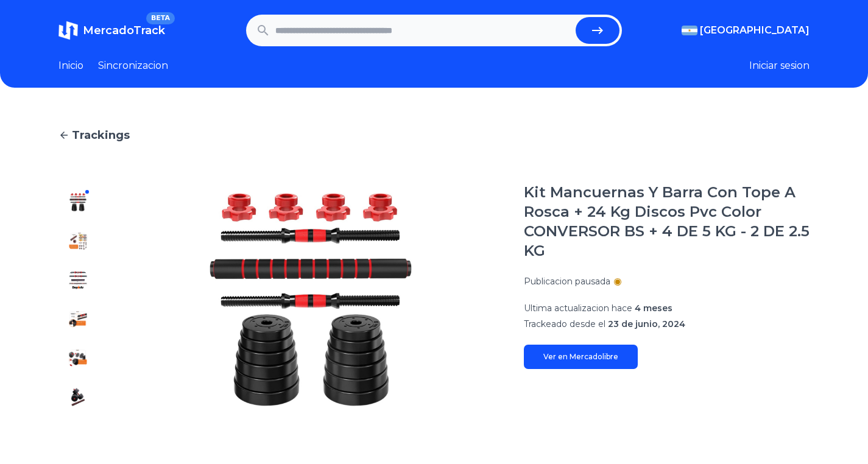  I want to click on img: Argentina, so click(690, 31).